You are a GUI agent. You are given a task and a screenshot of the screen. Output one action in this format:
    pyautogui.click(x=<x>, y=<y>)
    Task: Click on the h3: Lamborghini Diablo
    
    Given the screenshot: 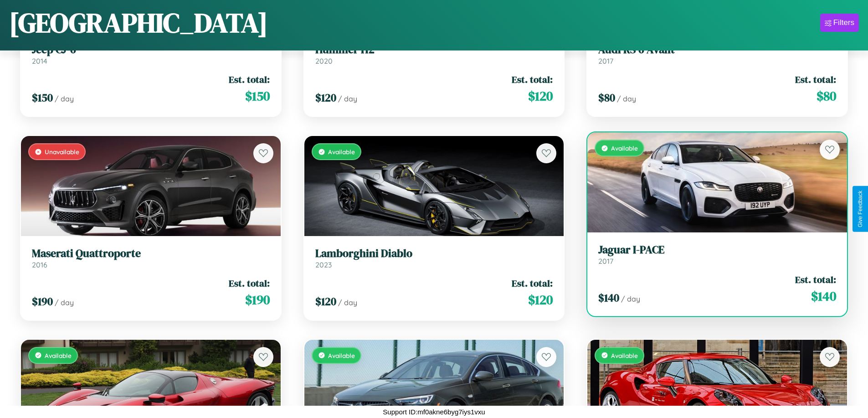 What is the action you would take?
    pyautogui.click(x=434, y=254)
    